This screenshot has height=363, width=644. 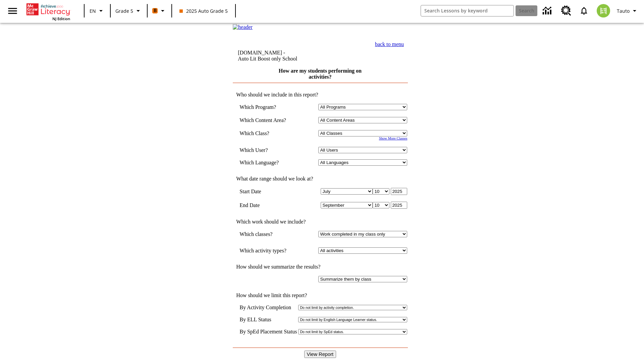 I want to click on td: By Activity Completion, so click(x=268, y=307).